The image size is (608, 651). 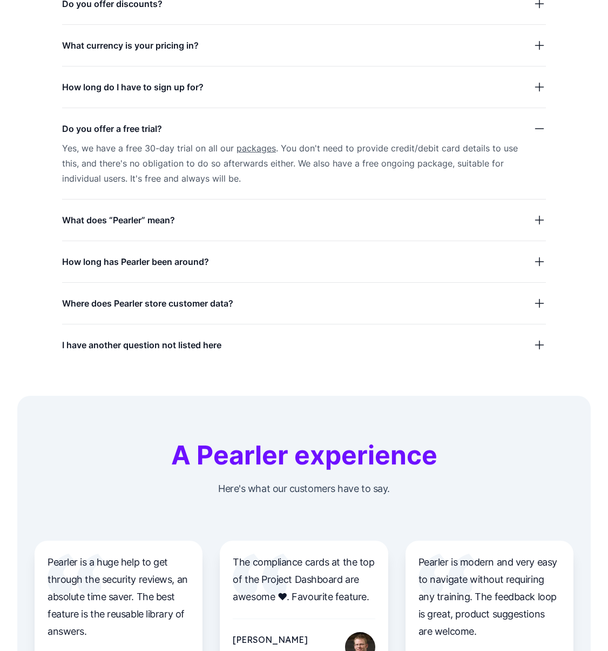 What do you see at coordinates (133, 87) in the screenshot?
I see `span: How long do I have to sign up for?` at bounding box center [133, 87].